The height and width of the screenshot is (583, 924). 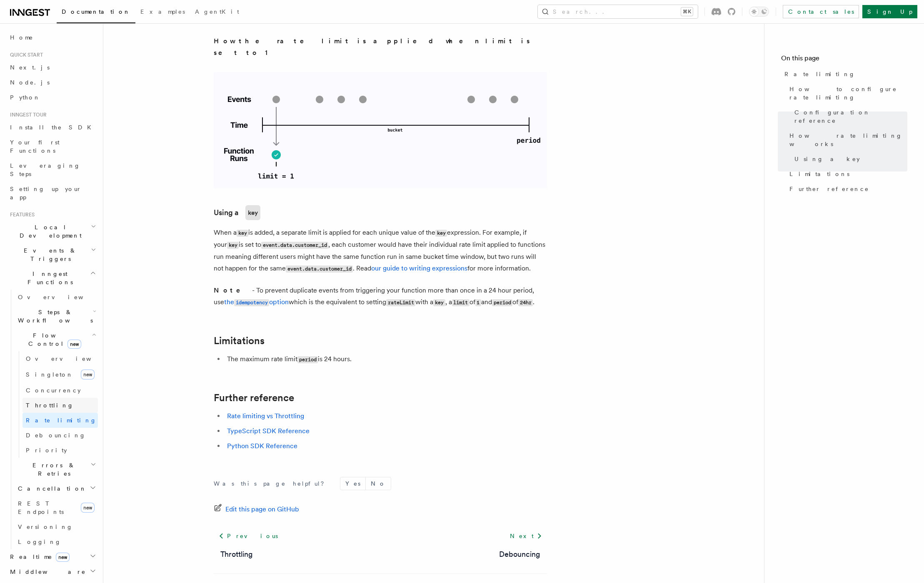 I want to click on button: No, so click(x=378, y=484).